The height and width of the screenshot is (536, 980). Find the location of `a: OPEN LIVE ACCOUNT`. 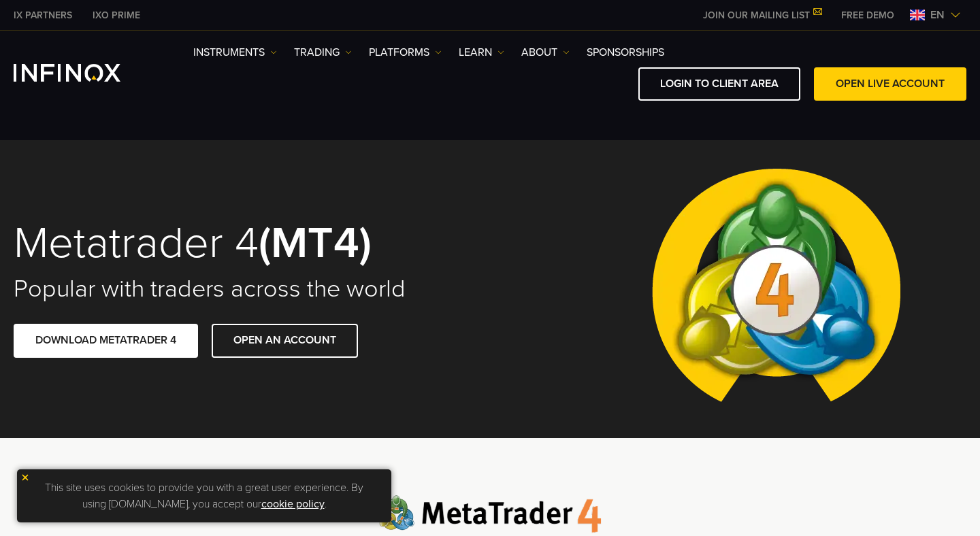

a: OPEN LIVE ACCOUNT is located at coordinates (890, 84).